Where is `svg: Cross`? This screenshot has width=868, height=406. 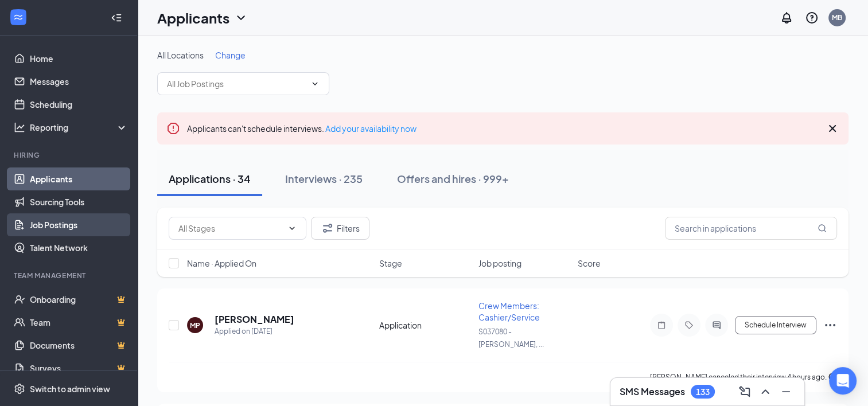
svg: Cross is located at coordinates (832, 129).